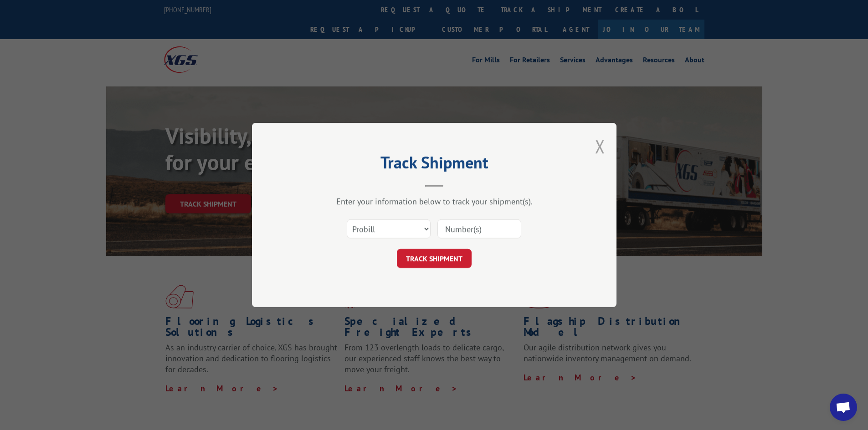  What do you see at coordinates (435, 259) in the screenshot?
I see `button: TRACK SHIPMENT` at bounding box center [435, 259].